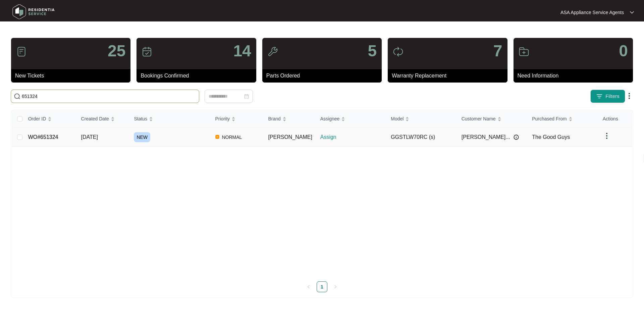 This screenshot has width=644, height=317. Describe the element at coordinates (498, 51) in the screenshot. I see `p: 7` at that location.